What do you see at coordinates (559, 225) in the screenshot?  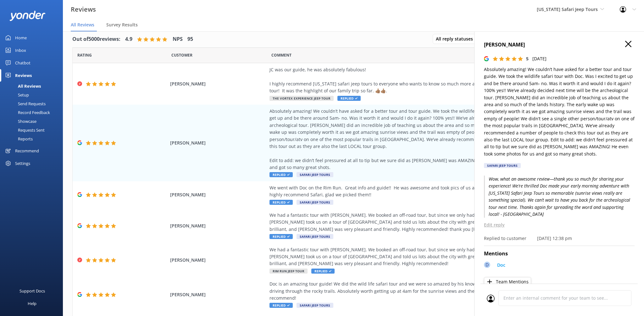 I see `p: Edit reply` at bounding box center [559, 225].